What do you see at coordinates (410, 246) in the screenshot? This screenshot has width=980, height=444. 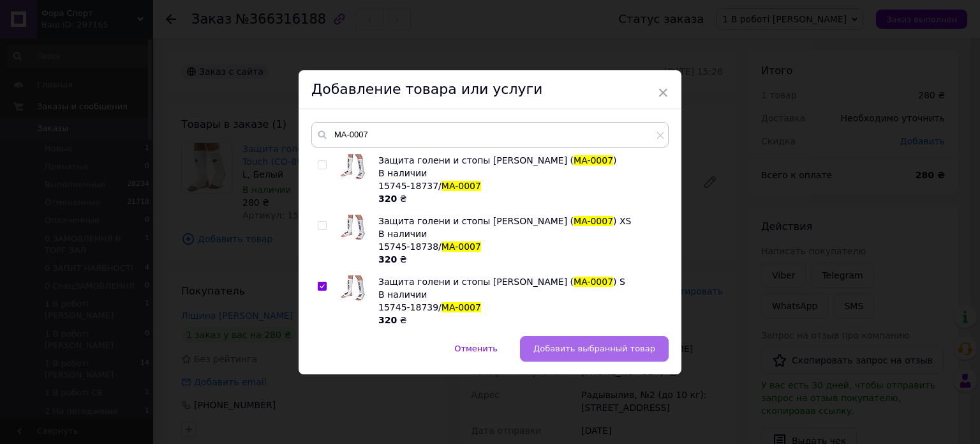 I see `span: 15745-18738/` at bounding box center [410, 246].